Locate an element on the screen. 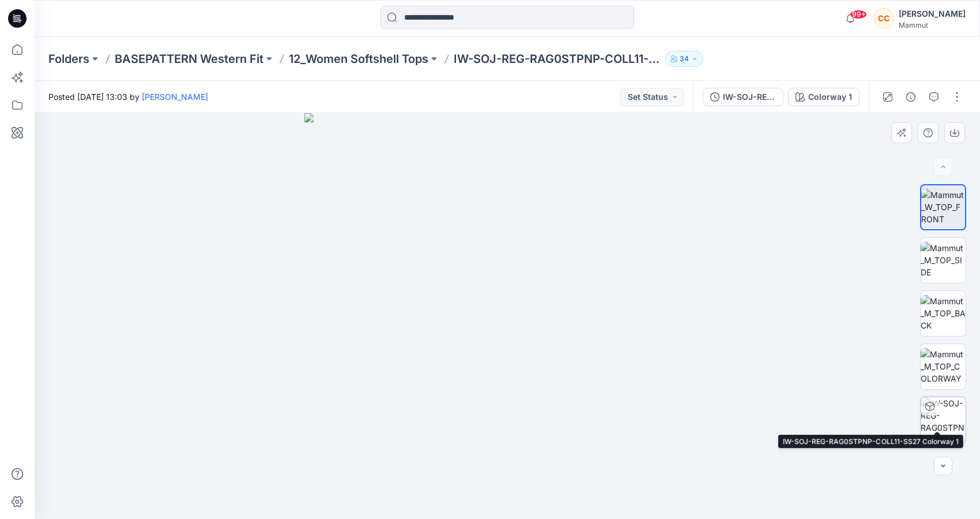 This screenshot has height=519, width=980. button: IW-SOJ-REG-RAG0STPNP-COLL11-SS27 is located at coordinates (743, 97).